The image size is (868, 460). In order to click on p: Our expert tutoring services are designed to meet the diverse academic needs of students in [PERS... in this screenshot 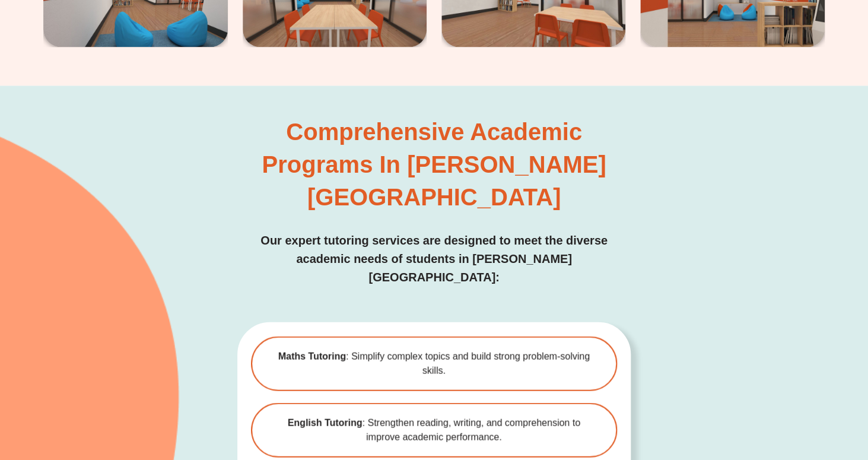, I will do `click(434, 259)`.